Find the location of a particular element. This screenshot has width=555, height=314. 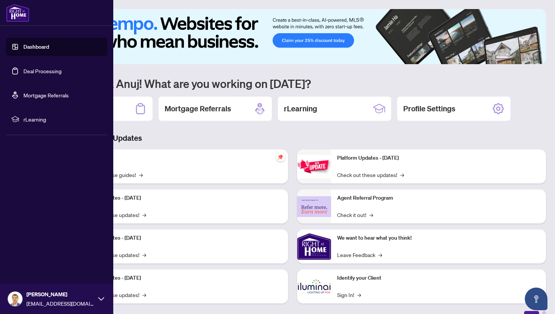

span: pushpin is located at coordinates (280, 157).